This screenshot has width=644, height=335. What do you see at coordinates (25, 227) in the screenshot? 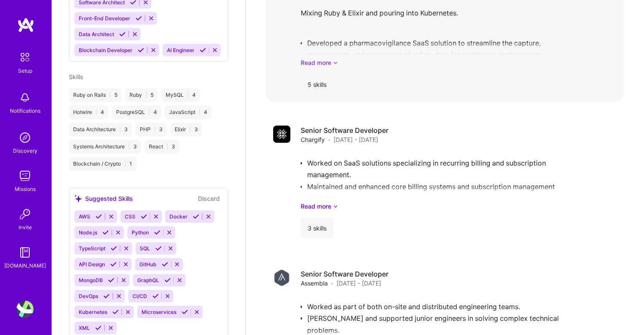
I see `div: Invite` at bounding box center [25, 227].